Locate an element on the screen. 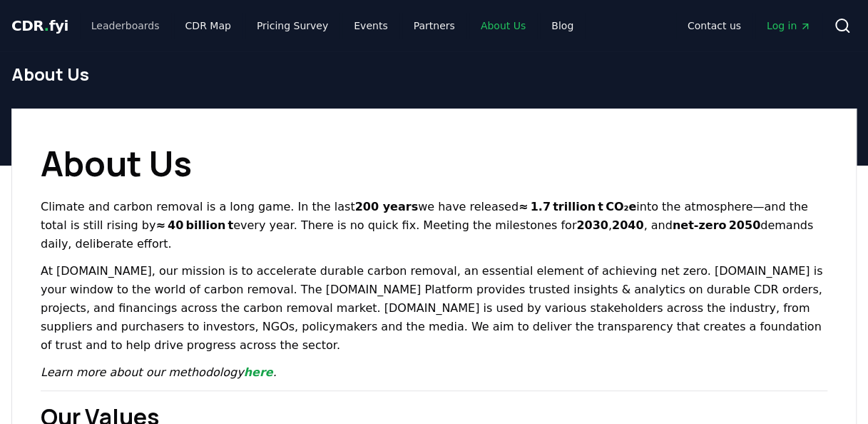 This screenshot has width=868, height=424. a: here is located at coordinates (258, 372).